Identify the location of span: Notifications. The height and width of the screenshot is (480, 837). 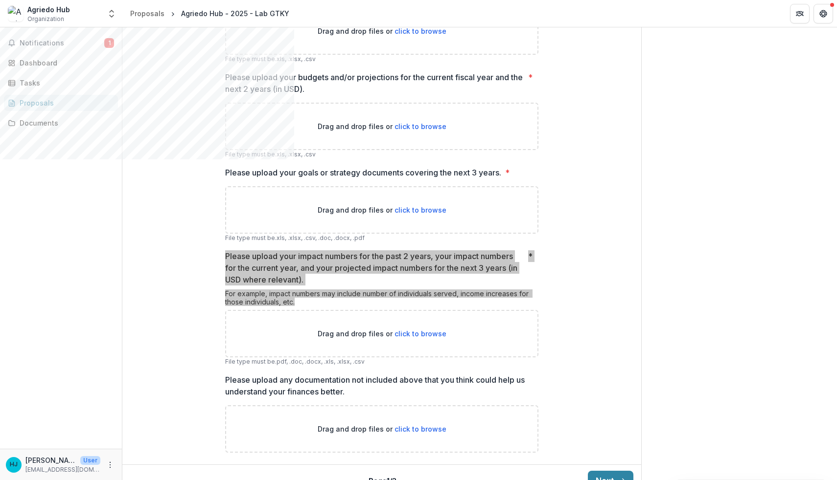
(62, 43).